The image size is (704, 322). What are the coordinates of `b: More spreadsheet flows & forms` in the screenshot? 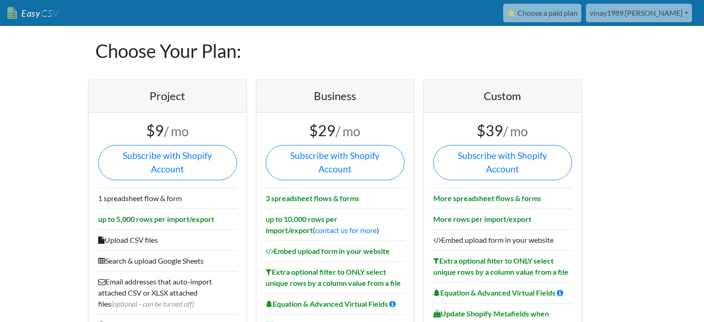 It's located at (487, 198).